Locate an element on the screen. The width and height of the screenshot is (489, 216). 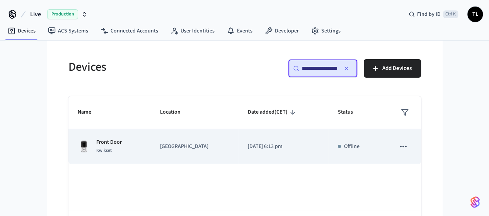
span: Find by ID is located at coordinates (429, 14).